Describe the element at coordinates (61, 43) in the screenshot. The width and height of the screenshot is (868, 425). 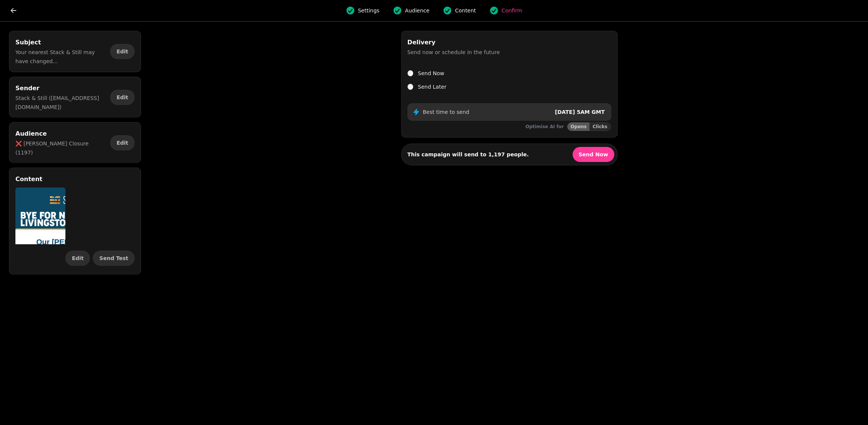
I see `h2: Subject` at that location.